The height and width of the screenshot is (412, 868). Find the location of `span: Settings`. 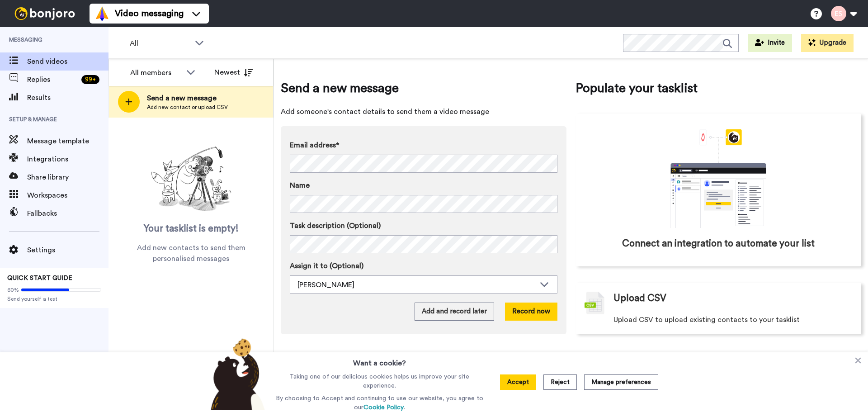

span: Settings is located at coordinates (68, 250).